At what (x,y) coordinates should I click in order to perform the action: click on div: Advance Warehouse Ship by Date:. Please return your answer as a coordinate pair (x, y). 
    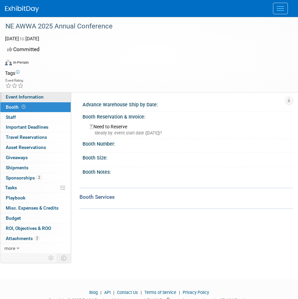
    Looking at the image, I should click on (188, 104).